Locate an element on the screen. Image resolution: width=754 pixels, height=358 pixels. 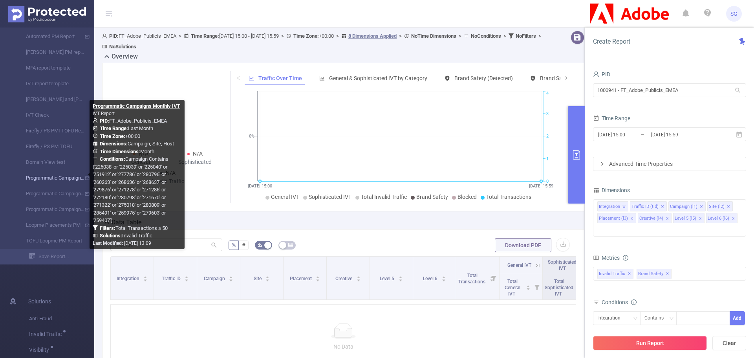
i: icon: left is located at coordinates (239, 78).